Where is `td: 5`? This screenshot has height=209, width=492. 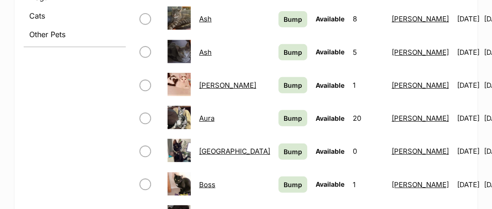 td: 5 is located at coordinates (368, 52).